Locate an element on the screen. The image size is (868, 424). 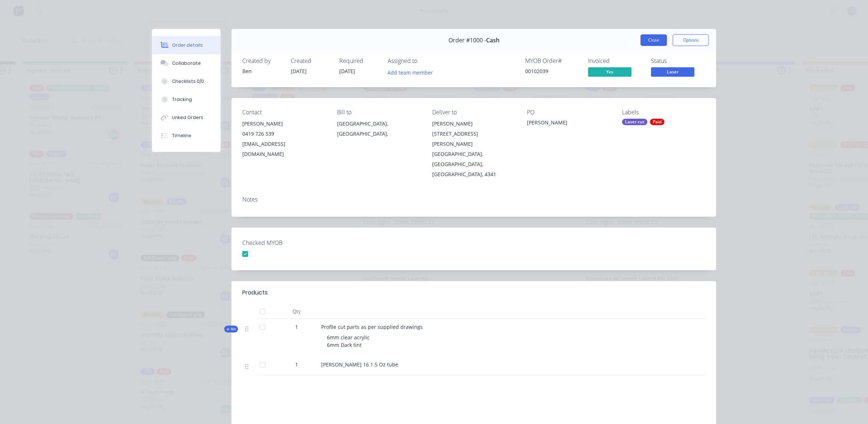
button: Close is located at coordinates (654, 40).